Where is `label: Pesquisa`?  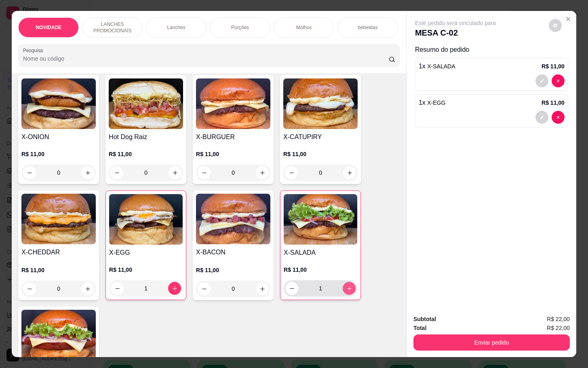 label: Pesquisa is located at coordinates (35, 50).